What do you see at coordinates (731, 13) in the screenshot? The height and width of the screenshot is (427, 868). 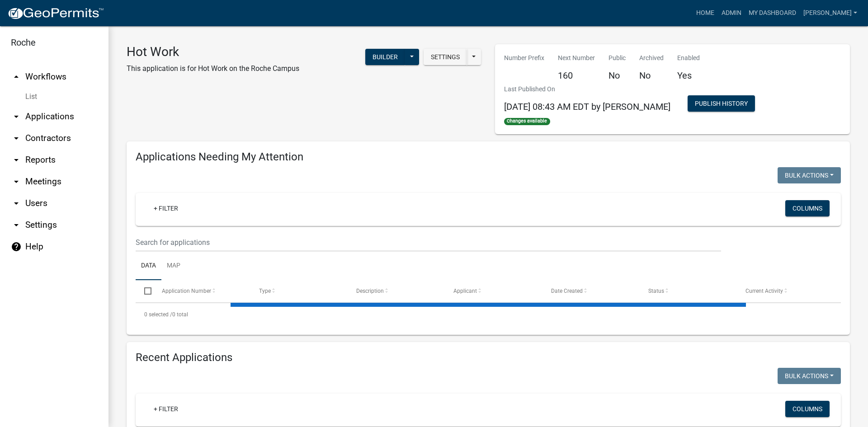 I see `a: Admin` at bounding box center [731, 13].